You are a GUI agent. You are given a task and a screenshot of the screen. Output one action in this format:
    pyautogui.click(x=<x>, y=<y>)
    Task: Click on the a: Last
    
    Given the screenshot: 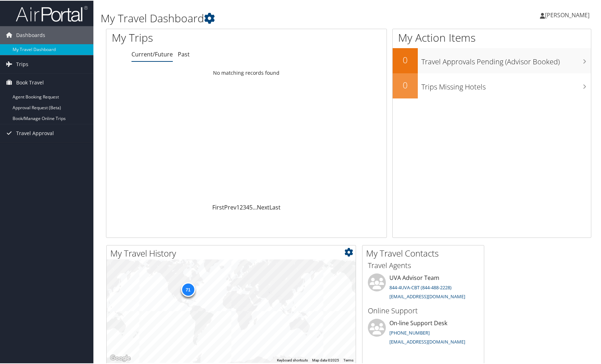 What is the action you would take?
    pyautogui.click(x=275, y=207)
    